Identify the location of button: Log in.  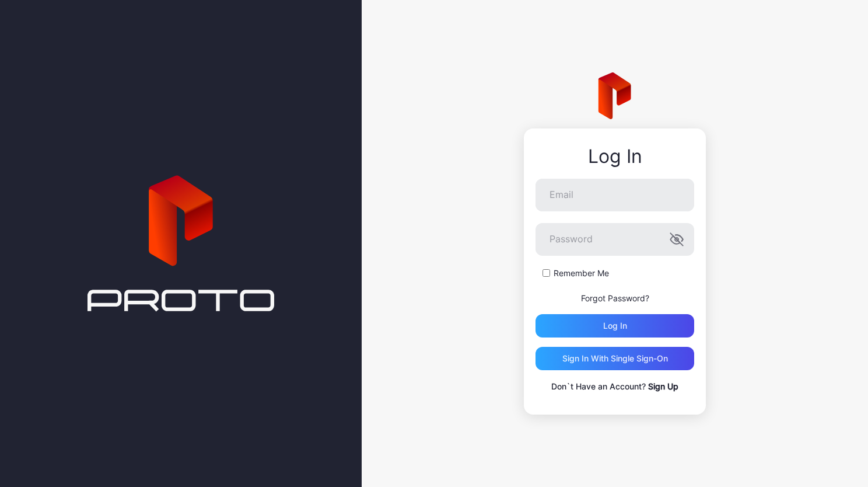
(615, 326).